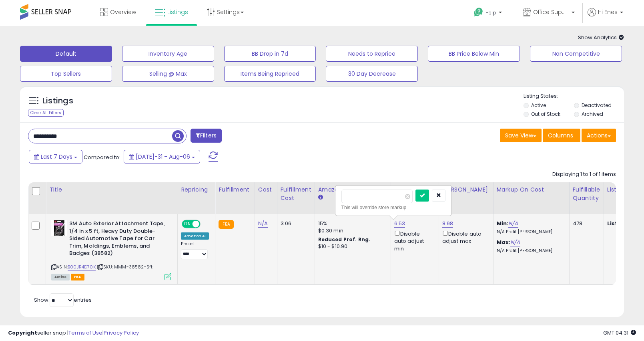  I want to click on div: Preset:, so click(195, 250).